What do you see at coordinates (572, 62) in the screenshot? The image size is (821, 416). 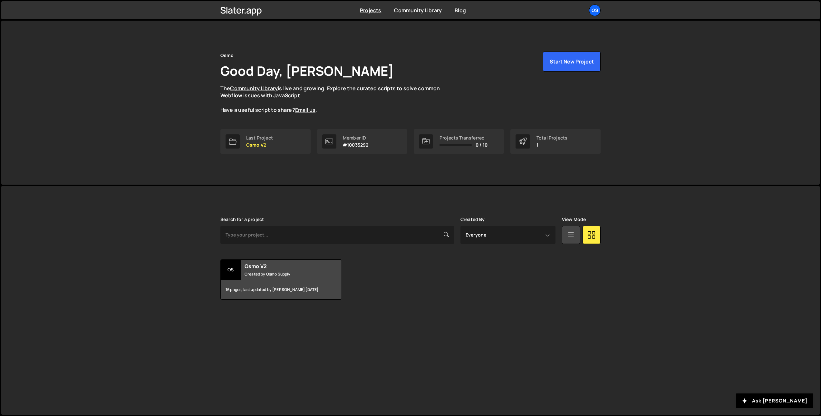 I see `button: Start New Project` at bounding box center [572, 62].